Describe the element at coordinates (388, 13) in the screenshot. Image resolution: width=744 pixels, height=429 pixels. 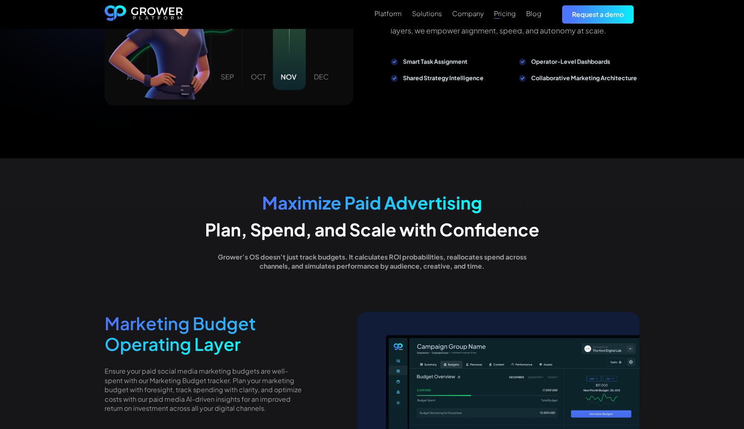
I see `div: Platform` at that location.